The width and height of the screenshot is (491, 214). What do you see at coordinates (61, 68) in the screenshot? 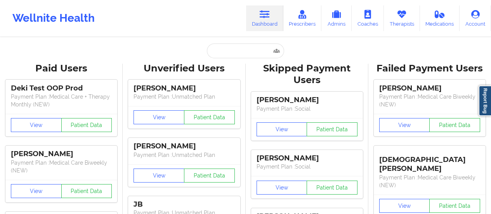
I see `div: Paid Users` at bounding box center [61, 68].